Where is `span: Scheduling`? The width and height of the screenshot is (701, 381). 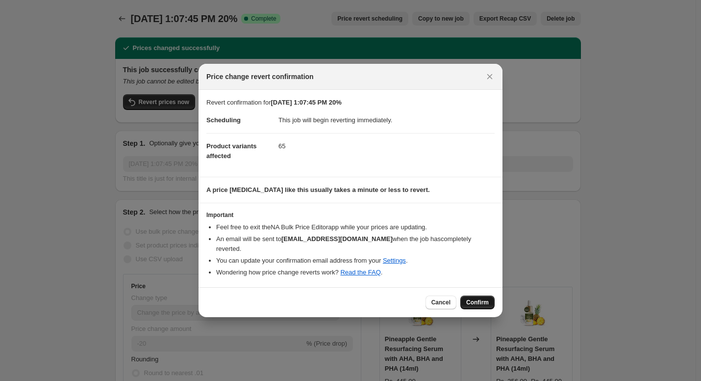 span: Scheduling is located at coordinates (224, 120).